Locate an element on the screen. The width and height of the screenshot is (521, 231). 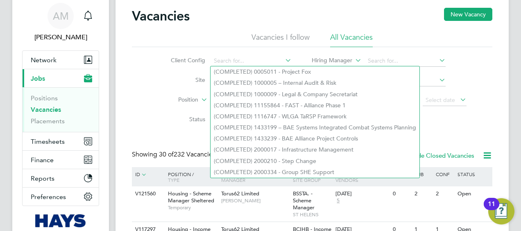
span: Timesheets is located at coordinates (47, 141).